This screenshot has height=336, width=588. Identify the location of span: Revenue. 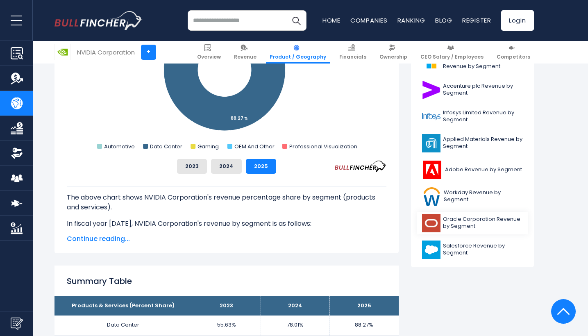
(245, 57).